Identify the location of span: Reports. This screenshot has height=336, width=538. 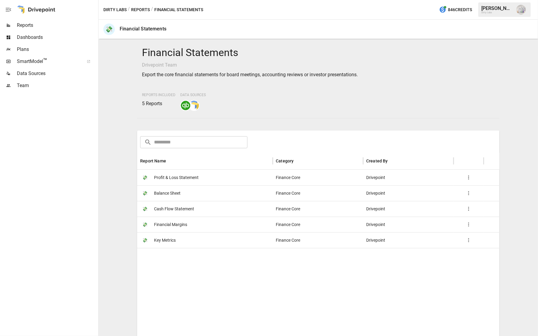
(57, 25).